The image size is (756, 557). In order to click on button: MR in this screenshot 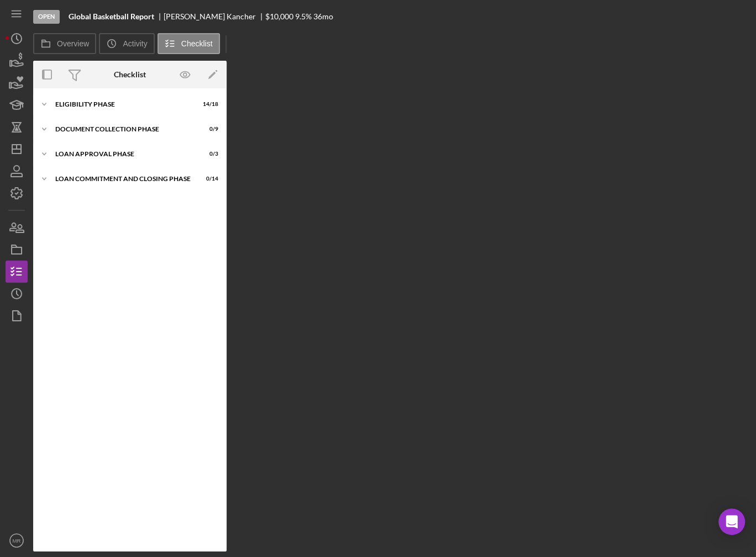, I will do `click(17, 541)`.